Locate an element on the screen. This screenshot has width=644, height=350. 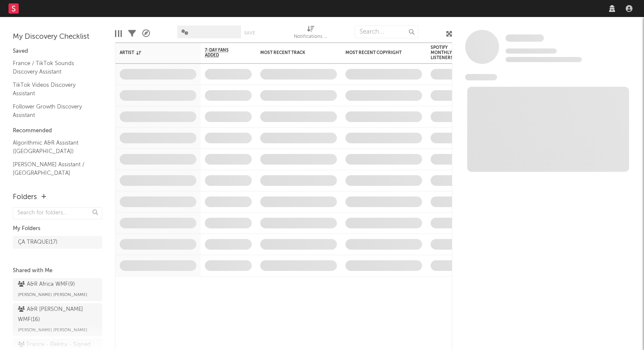
div: Folders is located at coordinates (25, 197).